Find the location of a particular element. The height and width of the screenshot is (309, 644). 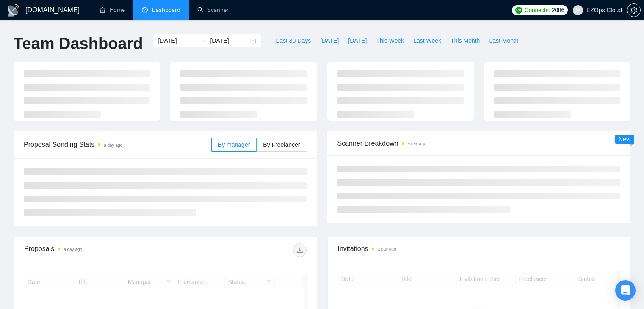

span: swap-right is located at coordinates (203, 41).